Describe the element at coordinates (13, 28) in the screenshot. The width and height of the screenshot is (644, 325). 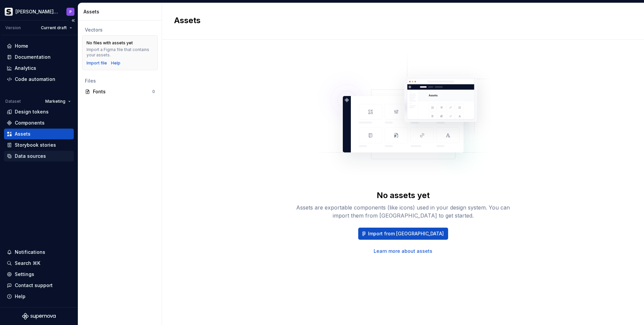
I see `div: Version` at that location.